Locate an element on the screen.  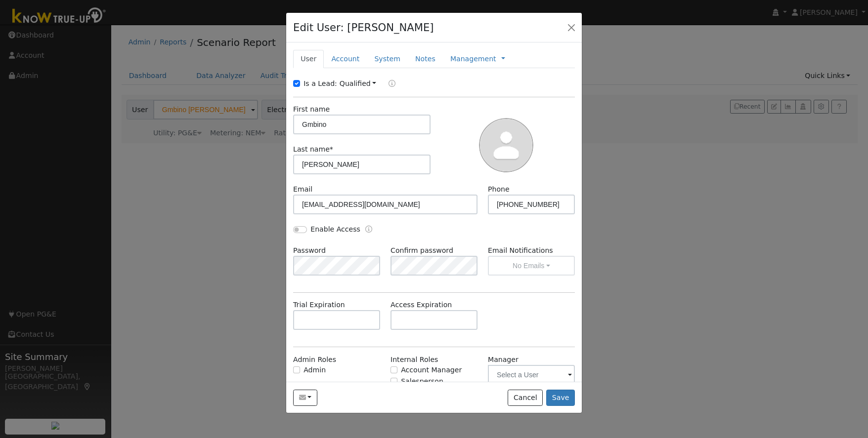
button: Cancel is located at coordinates (525, 398).